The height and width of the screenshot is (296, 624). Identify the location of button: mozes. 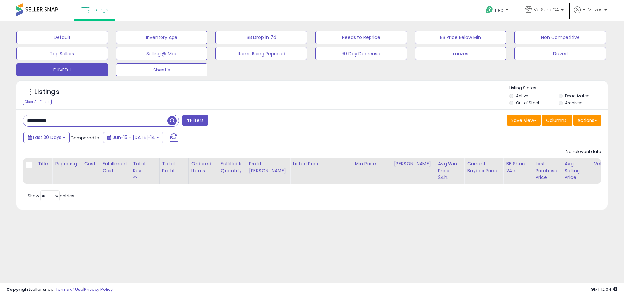
(461, 54).